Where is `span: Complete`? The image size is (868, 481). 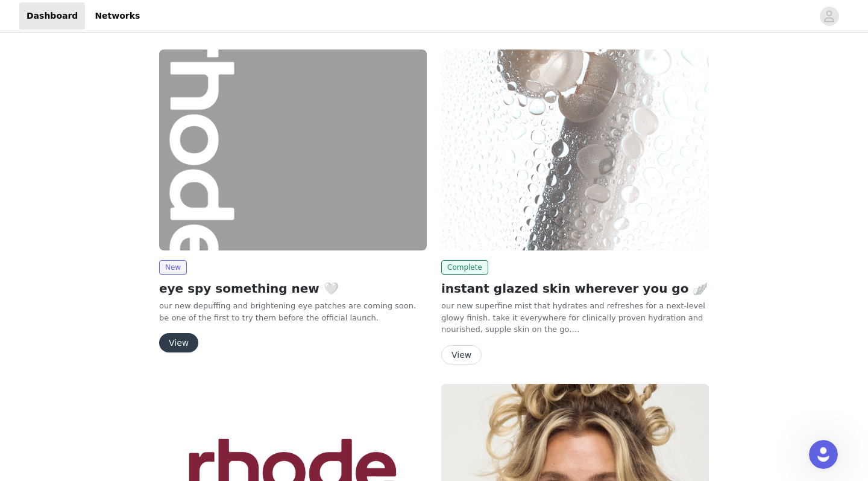 span: Complete is located at coordinates (464, 268).